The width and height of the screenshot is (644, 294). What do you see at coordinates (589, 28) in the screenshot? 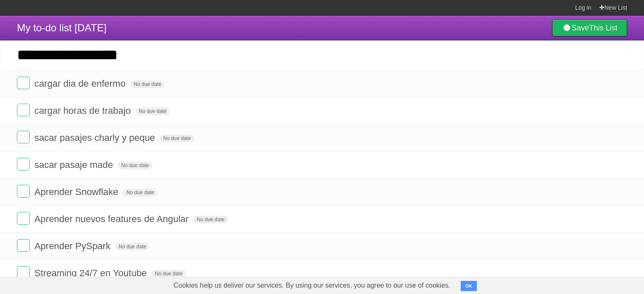
I see `a: SaveThis List` at bounding box center [589, 28].